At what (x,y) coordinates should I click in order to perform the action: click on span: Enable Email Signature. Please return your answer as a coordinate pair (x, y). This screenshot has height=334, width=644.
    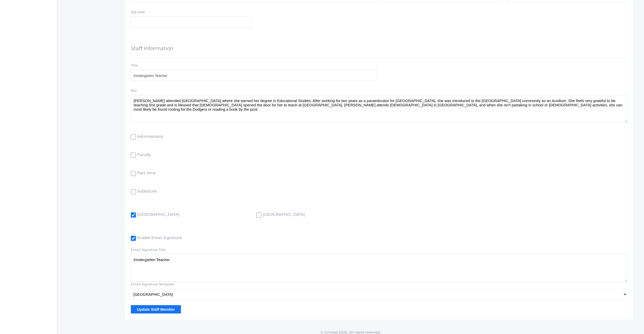
    Looking at the image, I should click on (159, 238).